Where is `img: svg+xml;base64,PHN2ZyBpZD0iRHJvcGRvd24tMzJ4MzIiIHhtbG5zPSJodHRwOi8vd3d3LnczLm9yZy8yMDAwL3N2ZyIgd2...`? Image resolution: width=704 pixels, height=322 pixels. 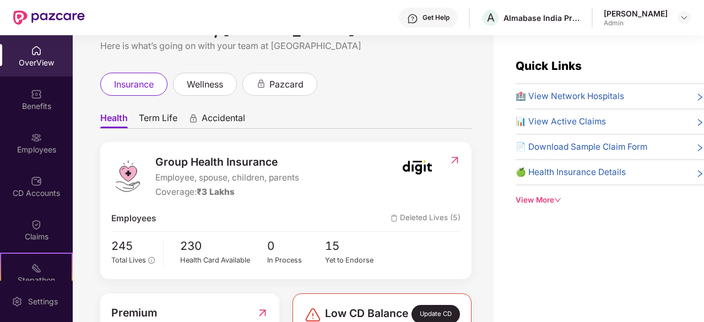 img: svg+xml;base64,PHN2ZyBpZD0iRHJvcGRvd24tMzJ4MzIiIHhtbG5zPSJodHRwOi8vd3d3LnczLm9yZy8yMDAwL3N2ZyIgd2... is located at coordinates (684, 18).